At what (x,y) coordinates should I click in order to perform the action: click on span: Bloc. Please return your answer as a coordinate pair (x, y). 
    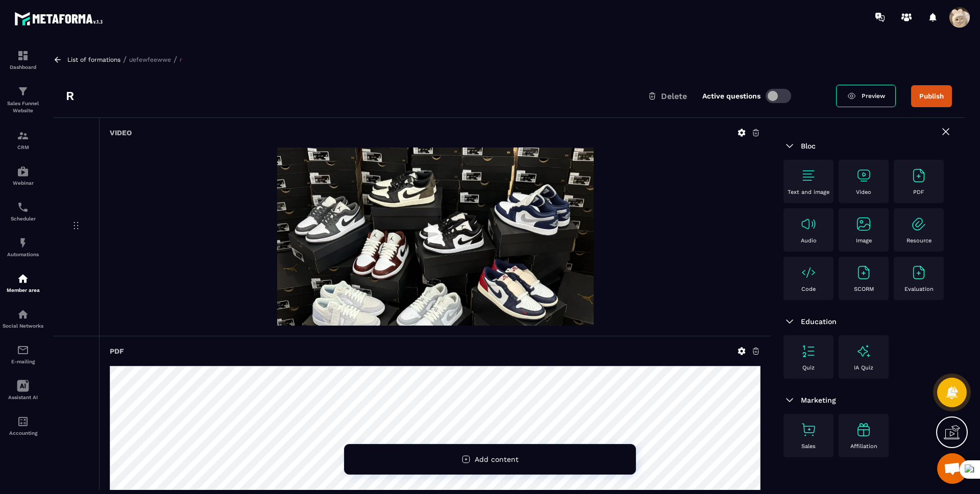
    Looking at the image, I should click on (808, 146).